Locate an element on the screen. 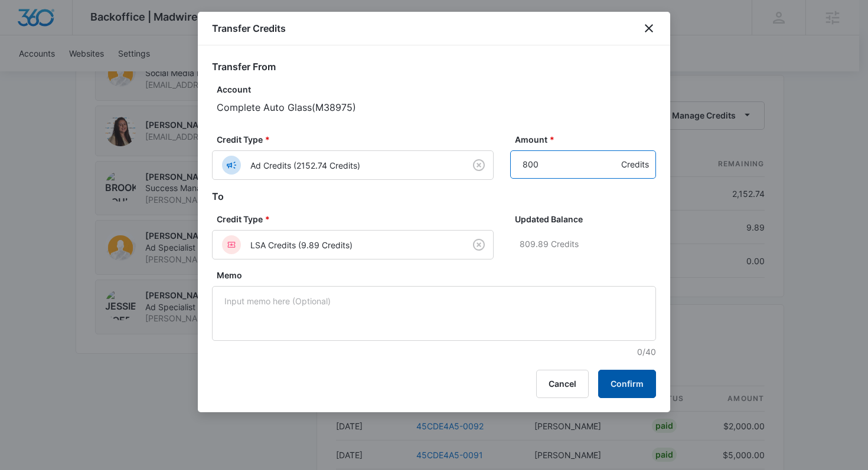 The image size is (868, 470). button: close is located at coordinates (649, 28).